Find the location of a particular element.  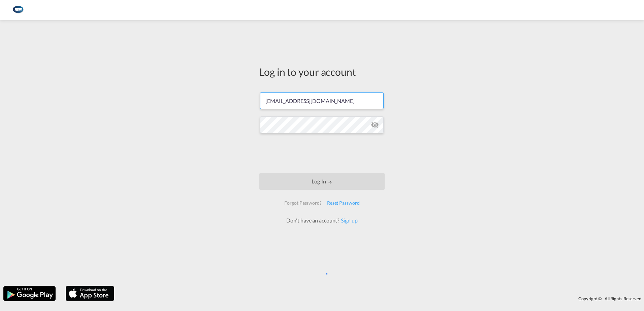

md-icon: icon-eye-off is located at coordinates (375, 125).